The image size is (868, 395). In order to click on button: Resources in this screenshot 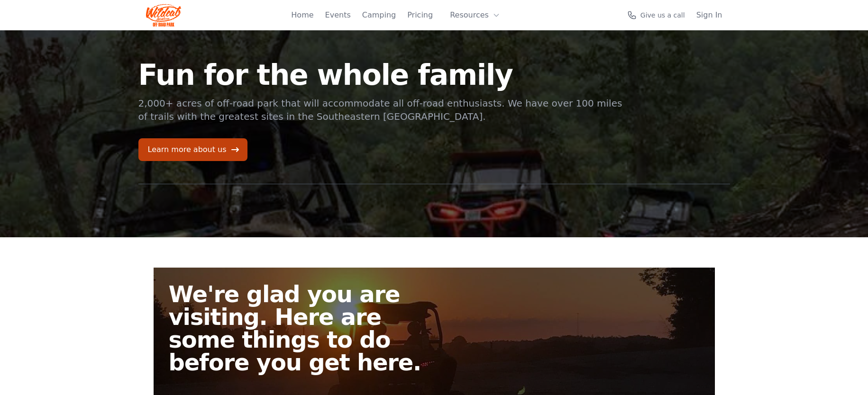, I will do `click(475, 15)`.